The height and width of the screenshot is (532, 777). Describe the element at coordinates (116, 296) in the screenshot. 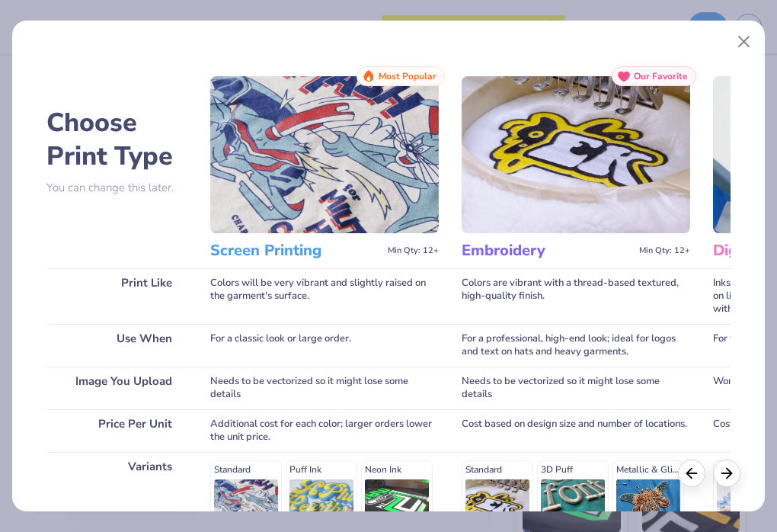

I see `div: Print Like` at that location.